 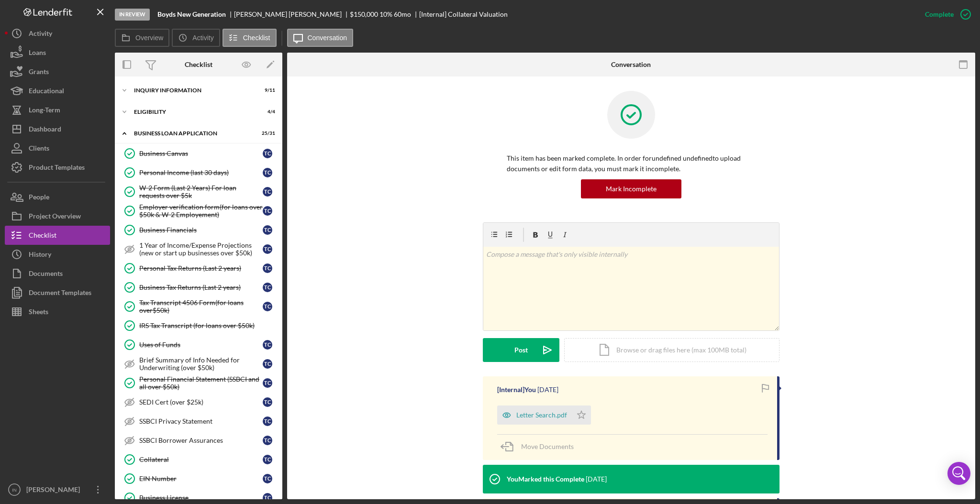 What do you see at coordinates (631, 64) in the screenshot?
I see `div: Conversation` at bounding box center [631, 64].